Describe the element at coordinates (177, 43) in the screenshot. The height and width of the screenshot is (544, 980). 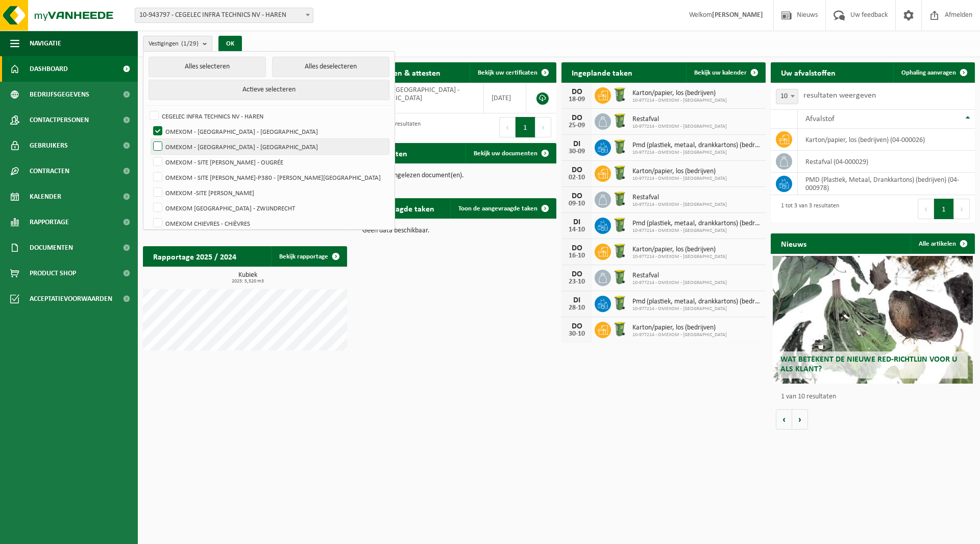
I see `button: Vestigingen(1/29)` at that location.